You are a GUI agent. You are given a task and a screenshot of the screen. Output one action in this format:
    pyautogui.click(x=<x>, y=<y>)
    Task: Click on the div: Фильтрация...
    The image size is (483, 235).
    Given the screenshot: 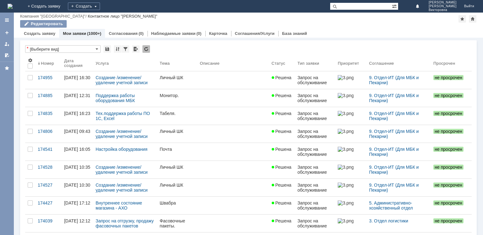 What is the action you would take?
    pyautogui.click(x=126, y=49)
    